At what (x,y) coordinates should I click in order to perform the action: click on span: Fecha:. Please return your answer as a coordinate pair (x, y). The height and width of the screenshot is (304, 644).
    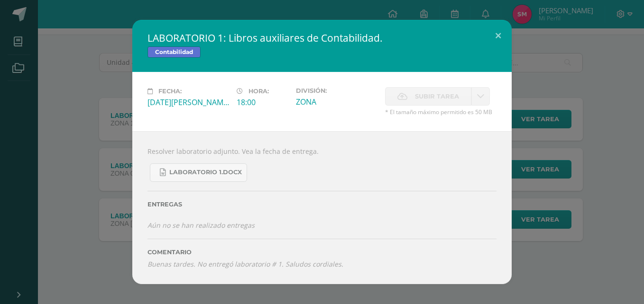
    Looking at the image, I should click on (169, 91).